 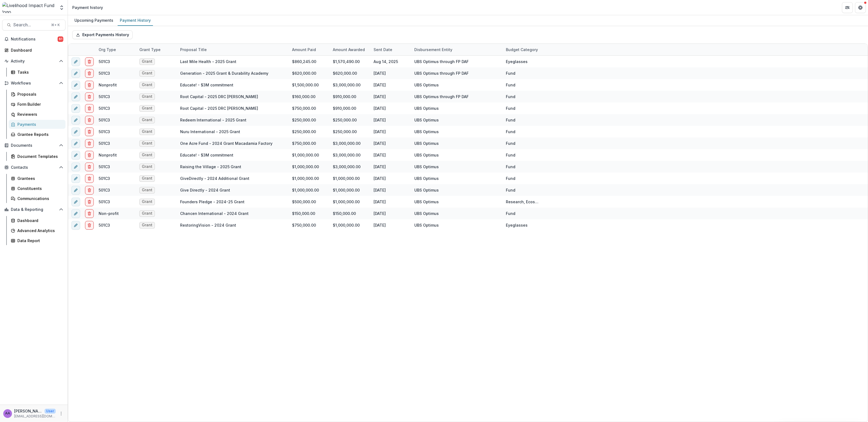 I want to click on div: Org type, so click(x=115, y=50).